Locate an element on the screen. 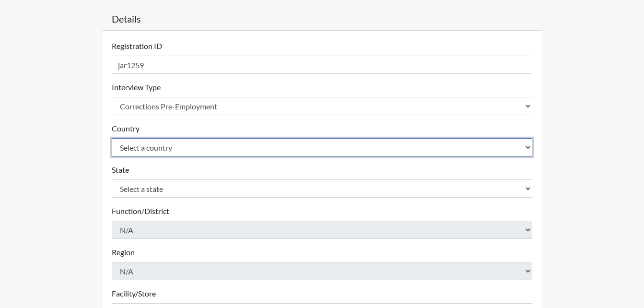  label: Registration ID is located at coordinates (137, 46).